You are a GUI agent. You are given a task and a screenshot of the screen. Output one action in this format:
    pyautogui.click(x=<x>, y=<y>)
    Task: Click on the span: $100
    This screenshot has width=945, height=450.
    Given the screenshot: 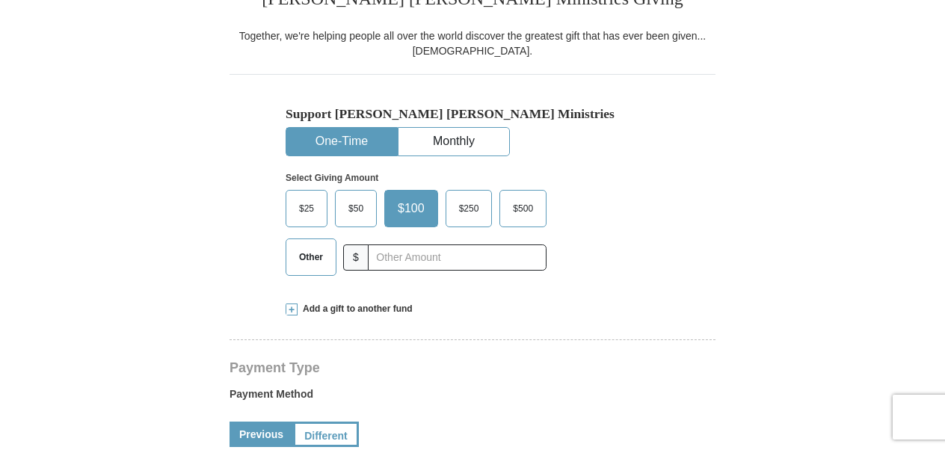 What is the action you would take?
    pyautogui.click(x=411, y=208)
    